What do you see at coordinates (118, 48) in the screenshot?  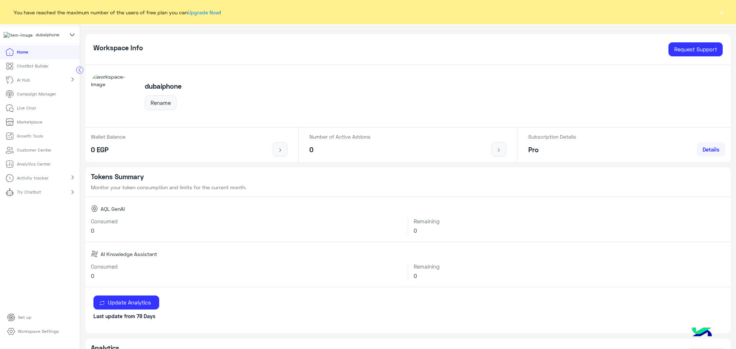 I see `h5: Workspace Info` at bounding box center [118, 48].